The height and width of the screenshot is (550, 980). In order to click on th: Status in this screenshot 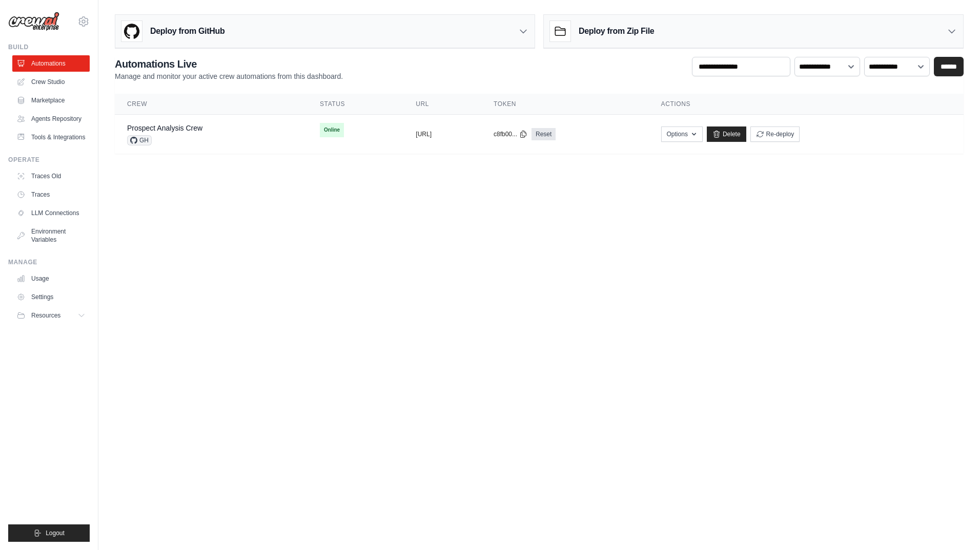, I will do `click(355, 104)`.